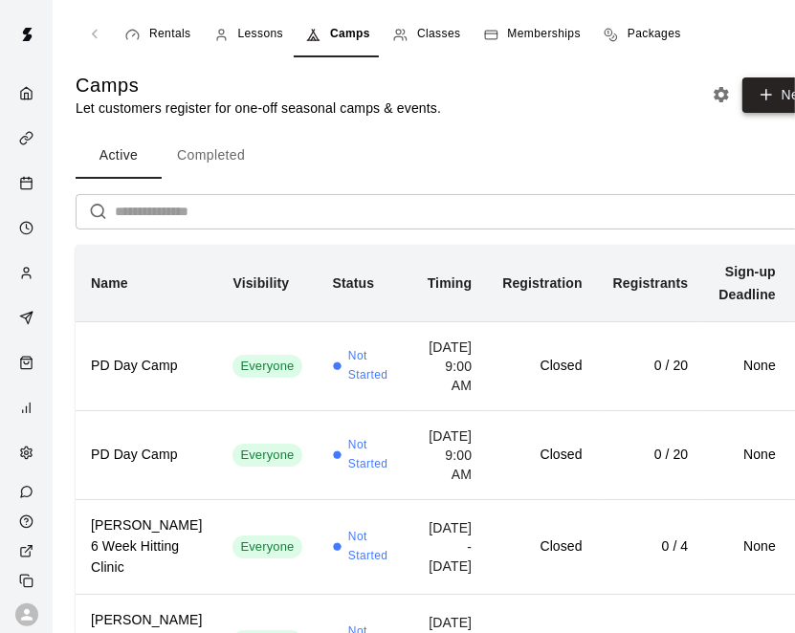 The image size is (795, 633). What do you see at coordinates (650, 547) in the screenshot?
I see `h6: 0 / 4` at bounding box center [650, 547].